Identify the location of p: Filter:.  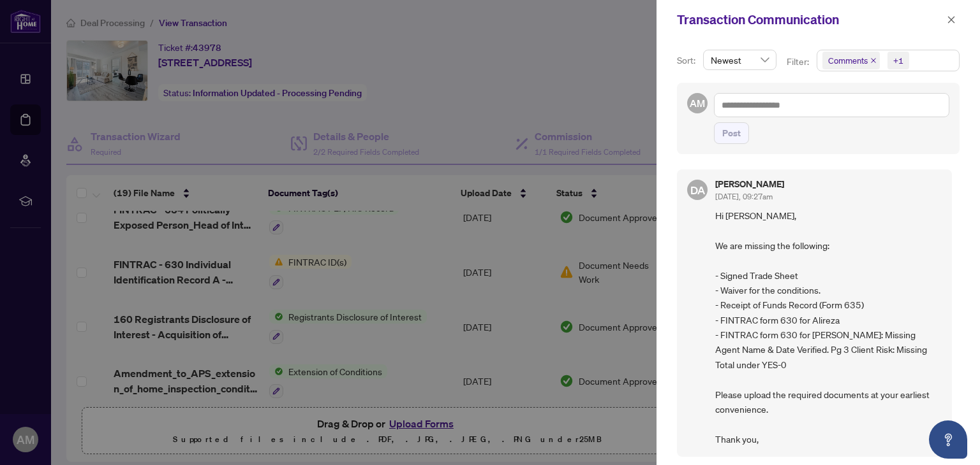
(799, 62).